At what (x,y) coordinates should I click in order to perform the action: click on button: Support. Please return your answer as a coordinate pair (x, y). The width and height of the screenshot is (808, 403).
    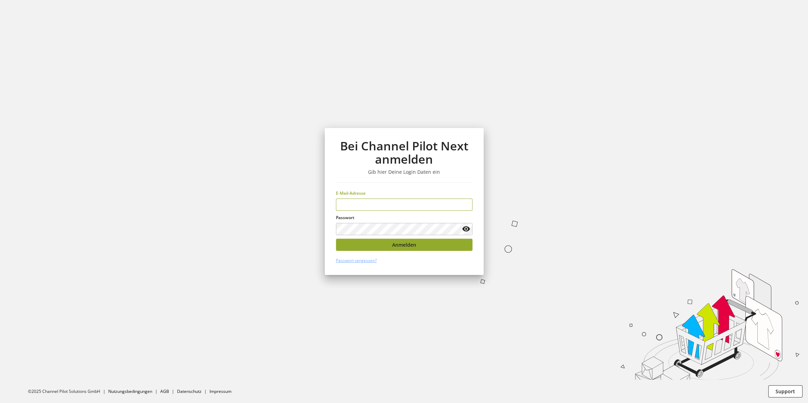
    Looking at the image, I should click on (785, 391).